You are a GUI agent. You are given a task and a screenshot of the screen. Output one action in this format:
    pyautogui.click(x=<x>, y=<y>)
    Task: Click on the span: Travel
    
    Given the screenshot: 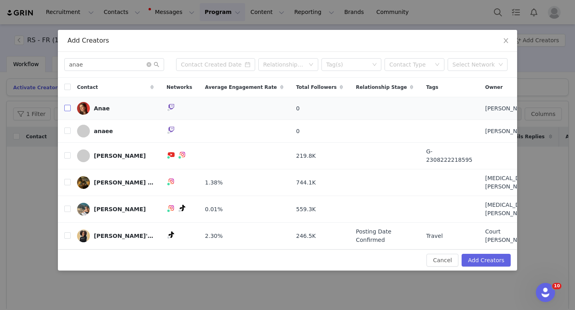 What is the action you would take?
    pyautogui.click(x=434, y=236)
    